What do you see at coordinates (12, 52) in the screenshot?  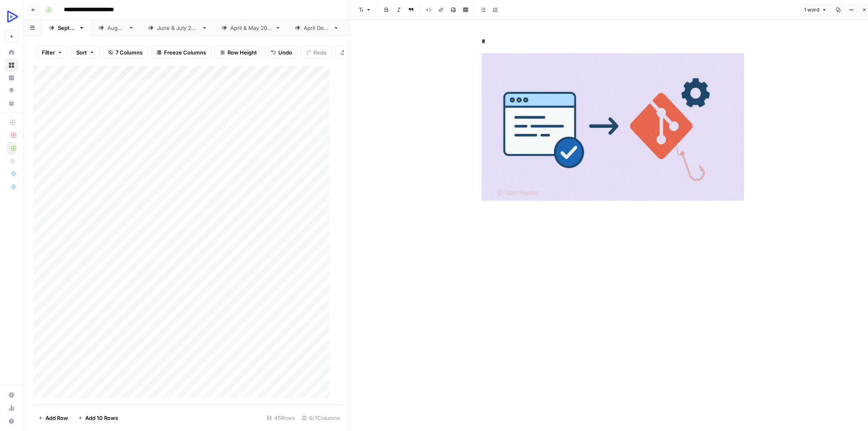 I see `a: Home` at bounding box center [12, 52].